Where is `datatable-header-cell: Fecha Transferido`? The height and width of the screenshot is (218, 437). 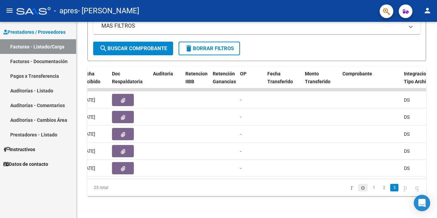
datatable-header-cell: Fecha Transferido is located at coordinates (283, 82).